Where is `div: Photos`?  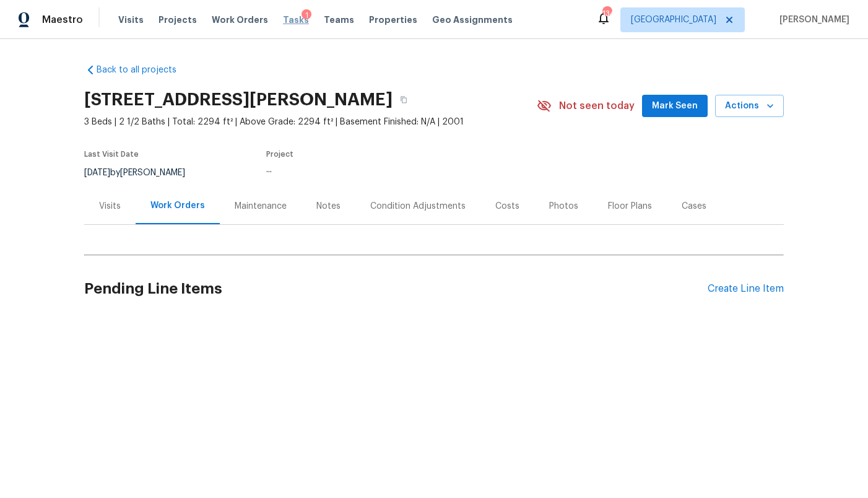 div: Photos is located at coordinates (563, 206).